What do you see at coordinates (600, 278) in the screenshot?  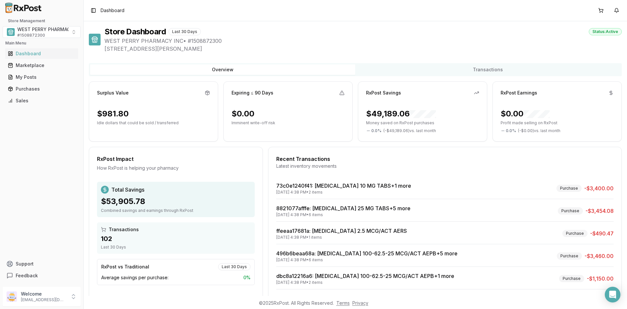 I see `span: -$1,150.00` at bounding box center [600, 278].